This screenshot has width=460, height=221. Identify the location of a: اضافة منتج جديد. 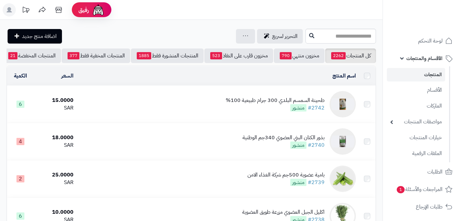
(35, 36).